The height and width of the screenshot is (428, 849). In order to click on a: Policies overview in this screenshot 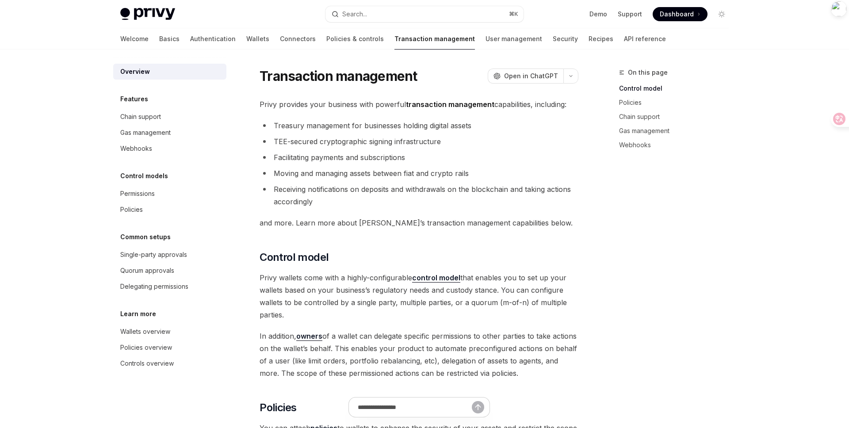, I will do `click(170, 348)`.